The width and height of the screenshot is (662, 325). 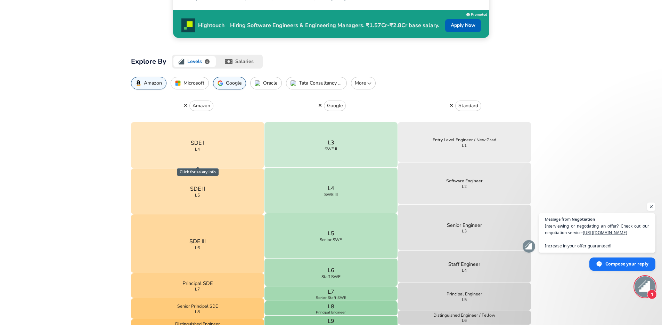 I want to click on button: Entry Level Engineer / New GradL1, so click(x=465, y=142).